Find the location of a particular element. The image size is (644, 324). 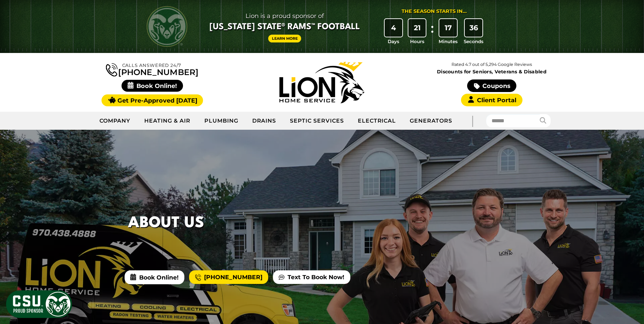

img: CSU Rams logo is located at coordinates (167, 26).